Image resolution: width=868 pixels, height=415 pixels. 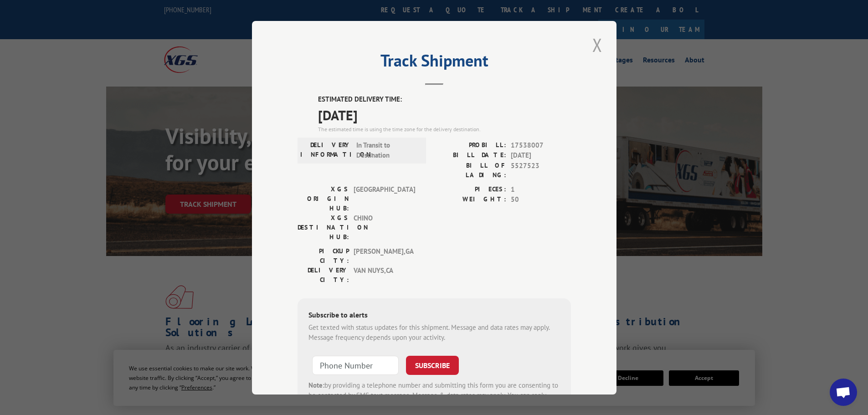 What do you see at coordinates (323, 275) in the screenshot?
I see `label: DELIVERY CITY:` at bounding box center [323, 275].